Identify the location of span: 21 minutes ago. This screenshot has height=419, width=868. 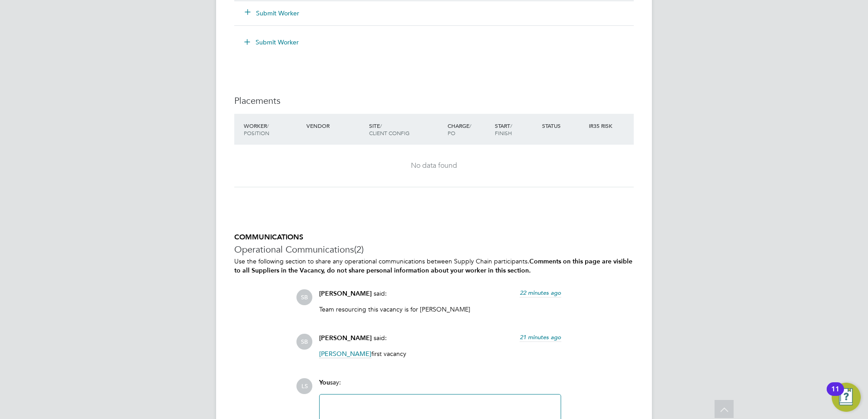
(540, 338).